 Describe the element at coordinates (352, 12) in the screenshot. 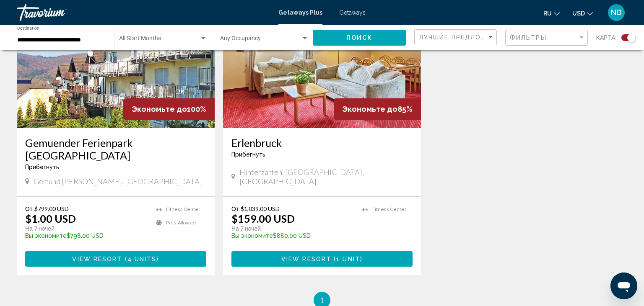

I see `span: Getaways` at that location.